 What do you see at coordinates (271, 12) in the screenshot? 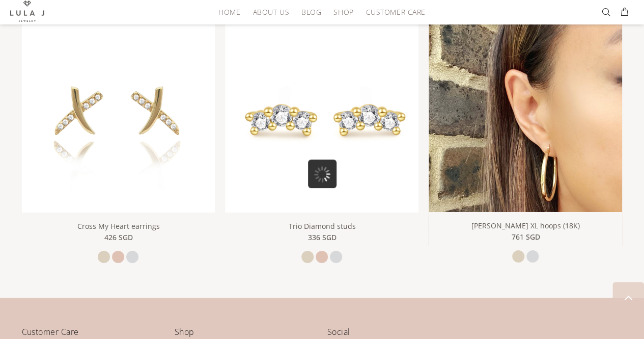
I see `a: About Us` at bounding box center [271, 12].